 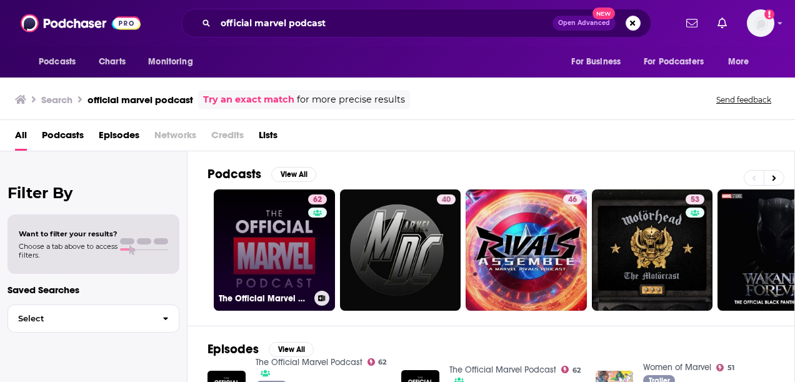 I want to click on div: Search podcasts, credits, & more..., so click(x=416, y=23).